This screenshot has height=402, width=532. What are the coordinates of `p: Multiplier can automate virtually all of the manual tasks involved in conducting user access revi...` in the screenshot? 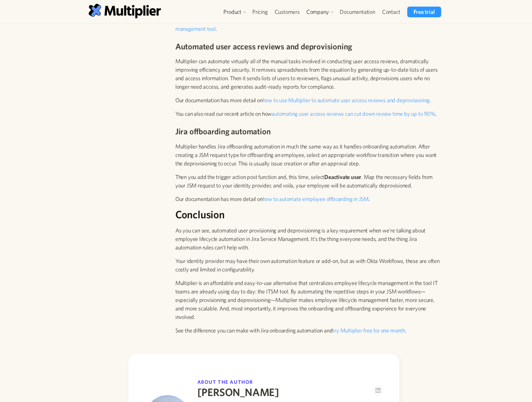 It's located at (310, 74).